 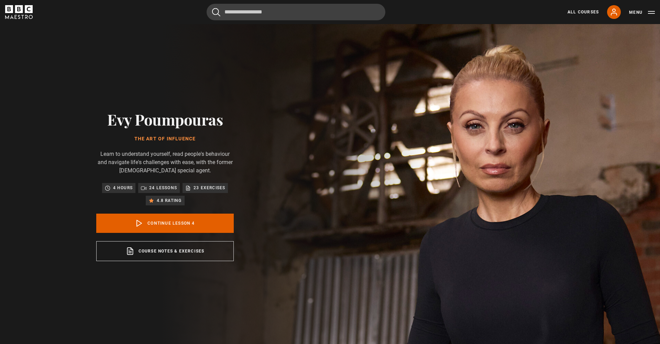 What do you see at coordinates (209, 188) in the screenshot?
I see `p: 23 exercises` at bounding box center [209, 188].